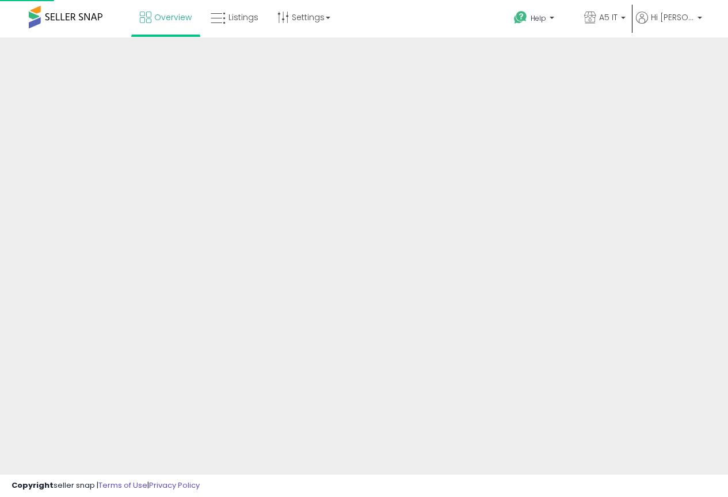 The width and height of the screenshot is (728, 497). What do you see at coordinates (174, 485) in the screenshot?
I see `a: Privacy Policy` at bounding box center [174, 485].